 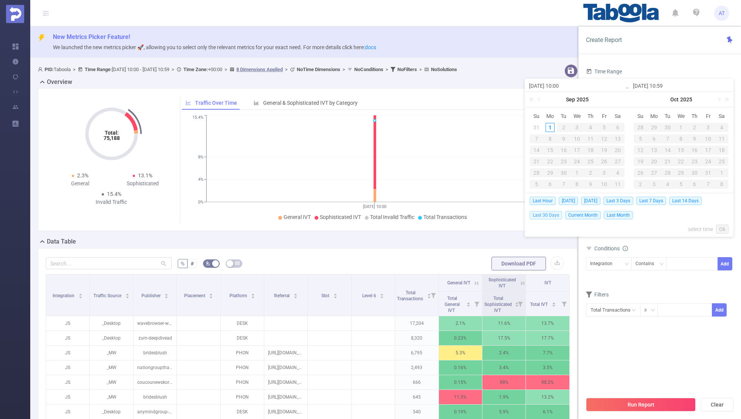 I want to click on td: September 3, 2025, so click(x=577, y=127).